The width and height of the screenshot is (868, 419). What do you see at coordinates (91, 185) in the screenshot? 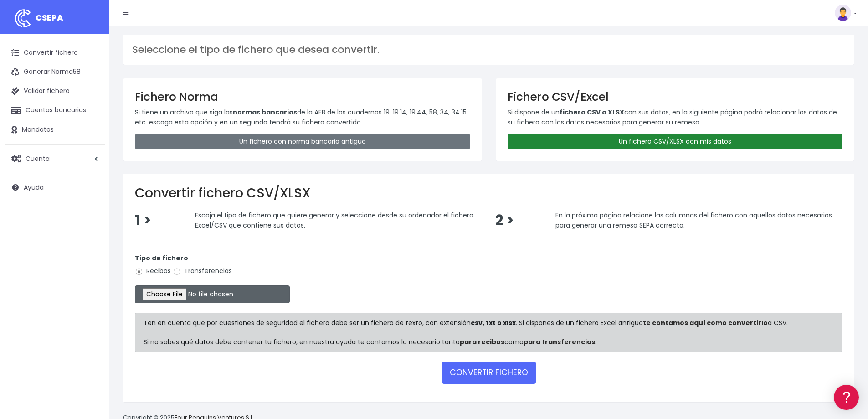
I see `div: Facturación` at bounding box center [91, 185].